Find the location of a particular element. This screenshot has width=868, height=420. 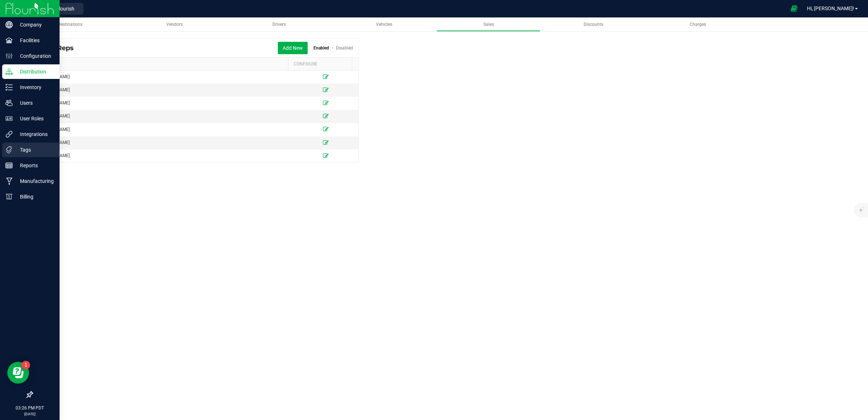

span: Charges is located at coordinates (698, 25).